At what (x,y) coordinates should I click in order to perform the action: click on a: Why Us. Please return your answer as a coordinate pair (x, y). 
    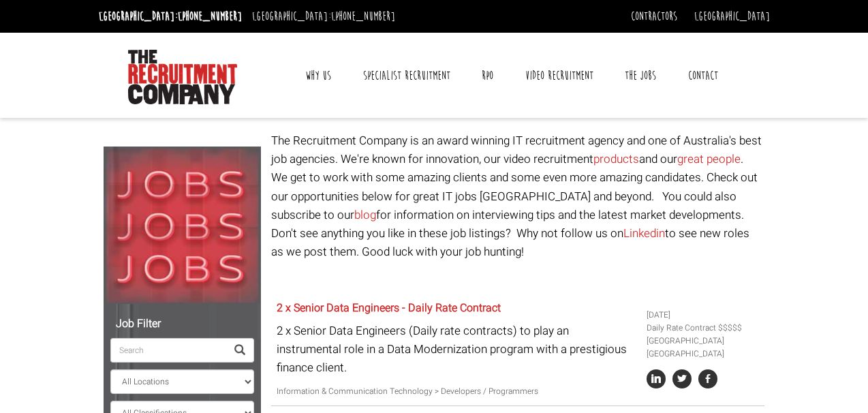
    Looking at the image, I should click on (318, 76).